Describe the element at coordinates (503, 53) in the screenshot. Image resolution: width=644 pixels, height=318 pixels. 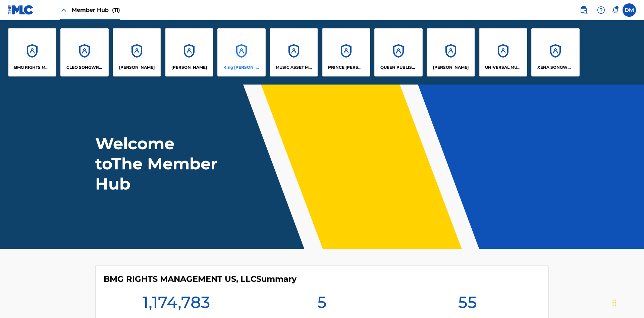
I see `a: AccountsUNIVERSAL MUSIC PUB GROUP` at that location.